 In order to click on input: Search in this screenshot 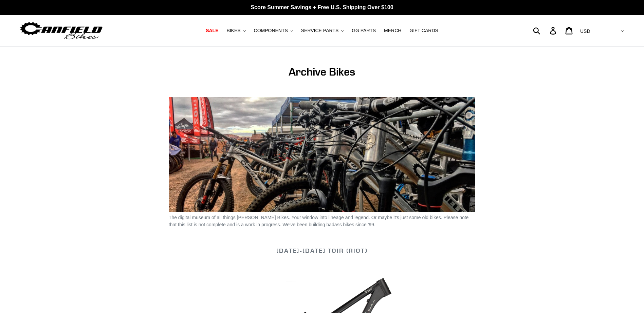, I will do `click(545, 31)`.